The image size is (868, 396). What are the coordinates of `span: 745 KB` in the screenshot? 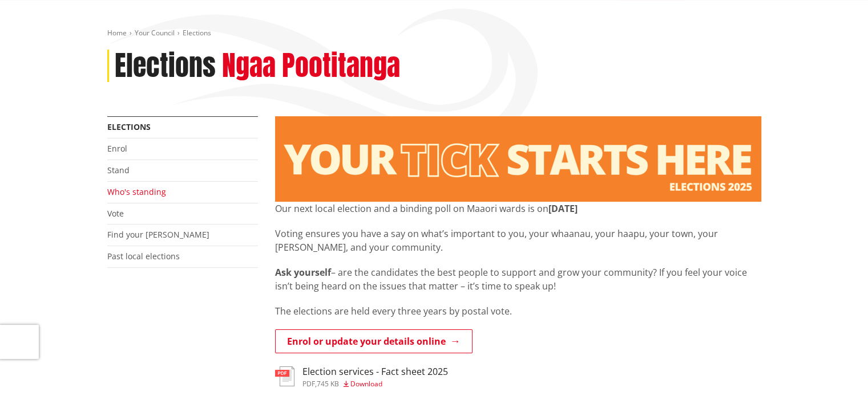 It's located at (328, 384).